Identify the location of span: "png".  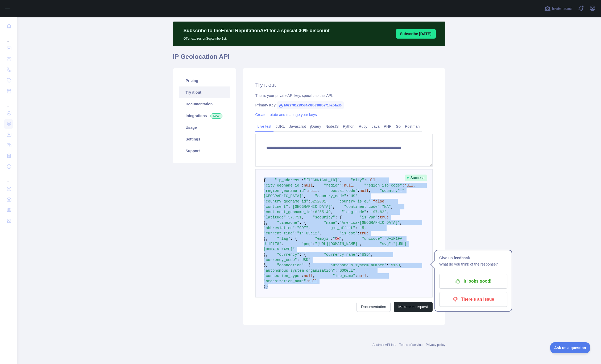
(307, 244).